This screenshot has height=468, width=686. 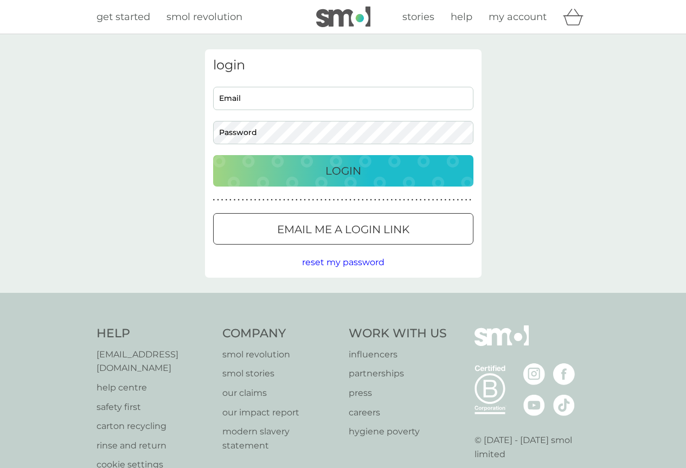 What do you see at coordinates (280, 374) in the screenshot?
I see `p: smol stories` at bounding box center [280, 374].